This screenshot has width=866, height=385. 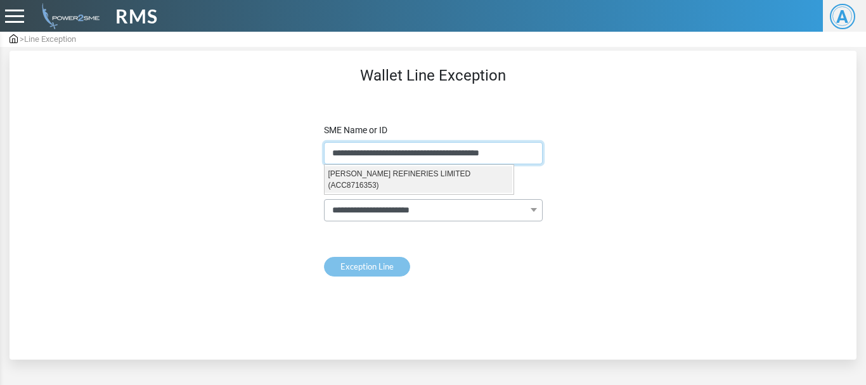 I want to click on span: RMS, so click(x=136, y=16).